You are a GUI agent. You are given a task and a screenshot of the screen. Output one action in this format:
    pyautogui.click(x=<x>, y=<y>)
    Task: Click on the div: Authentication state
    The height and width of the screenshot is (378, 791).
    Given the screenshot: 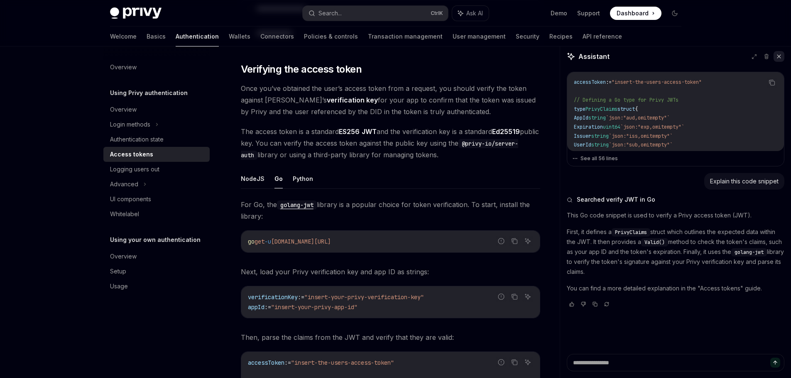 What is the action you would take?
    pyautogui.click(x=137, y=139)
    